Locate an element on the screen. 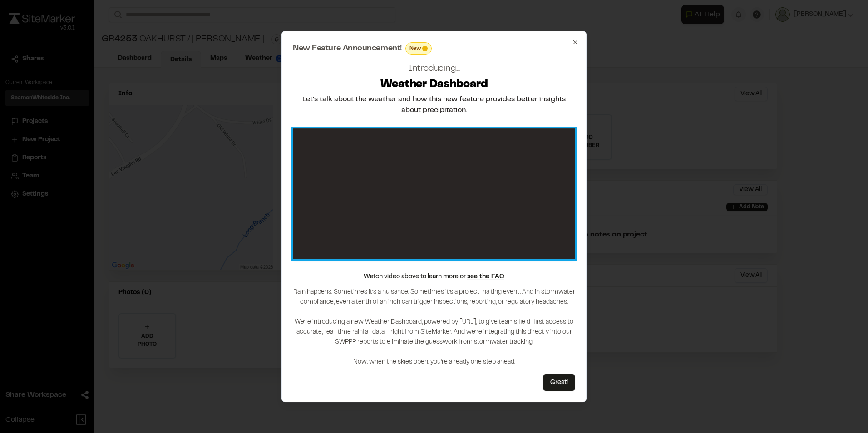 This screenshot has width=868, height=433. span: New Feature Announcement! is located at coordinates (348, 49).